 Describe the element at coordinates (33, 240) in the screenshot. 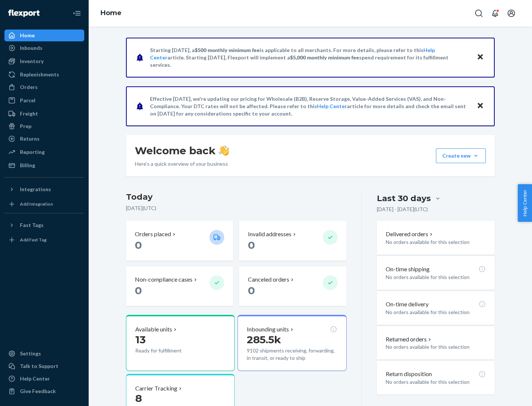

I see `div: Add Fast Tag` at that location.